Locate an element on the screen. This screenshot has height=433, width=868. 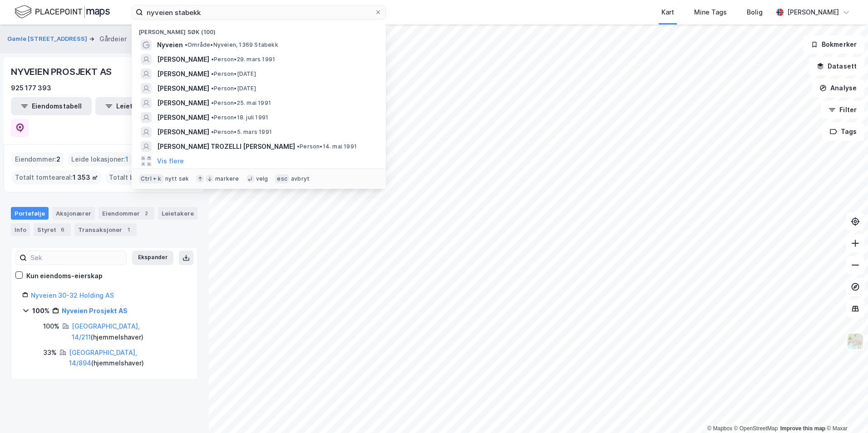
div: Kun eiendoms-eierskap is located at coordinates (64, 276).